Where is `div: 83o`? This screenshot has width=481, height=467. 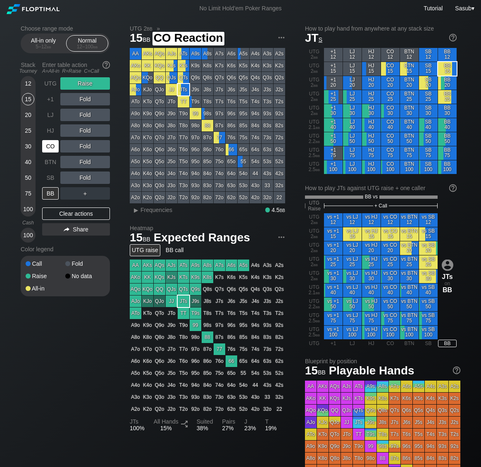 div: 83o is located at coordinates (207, 185).